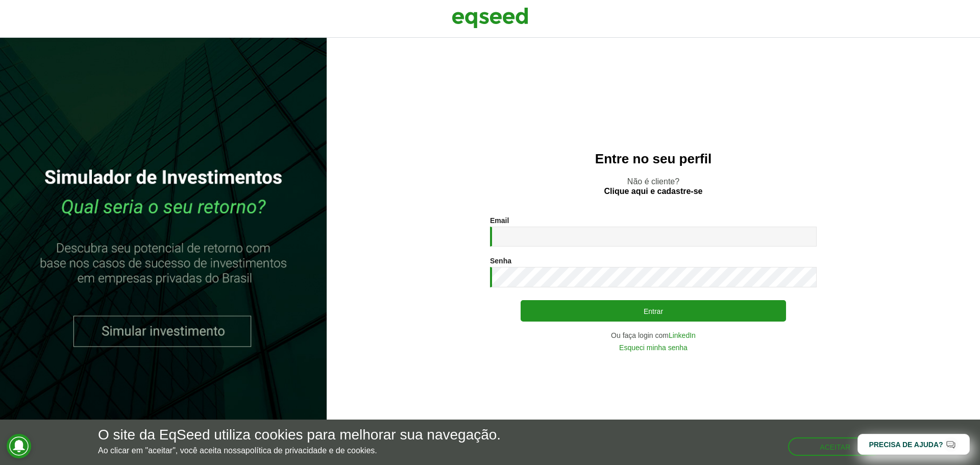 Image resolution: width=980 pixels, height=465 pixels. Describe the element at coordinates (835, 447) in the screenshot. I see `button: Aceitar` at that location.